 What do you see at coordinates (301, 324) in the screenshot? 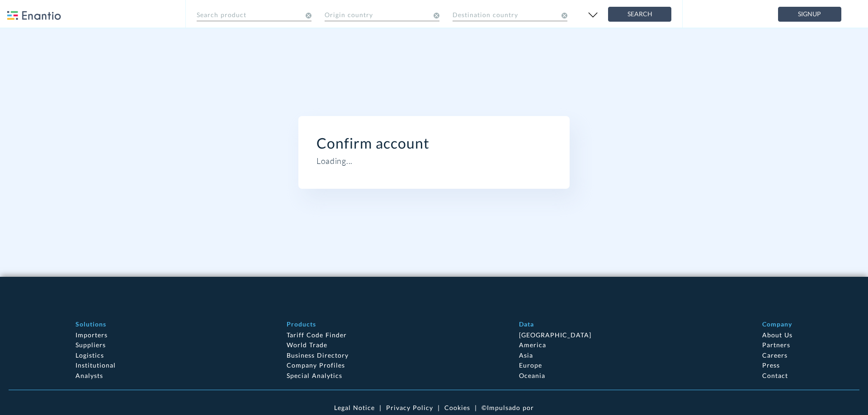
I see `a: Products` at bounding box center [301, 324].